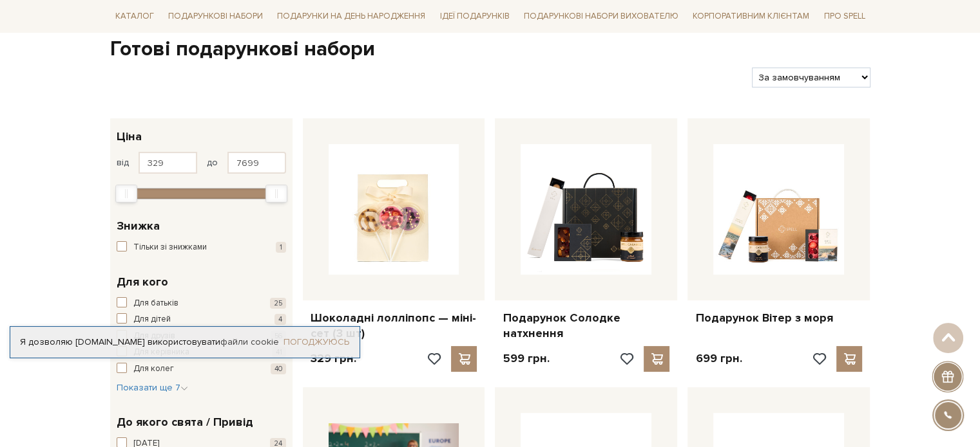  Describe the element at coordinates (152, 388) in the screenshot. I see `span: Показати ще 7` at that location.